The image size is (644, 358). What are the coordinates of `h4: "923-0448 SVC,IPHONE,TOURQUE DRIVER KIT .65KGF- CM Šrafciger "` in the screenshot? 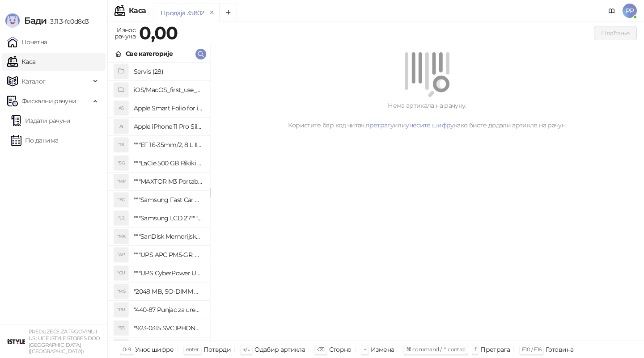 It's located at (168, 346).